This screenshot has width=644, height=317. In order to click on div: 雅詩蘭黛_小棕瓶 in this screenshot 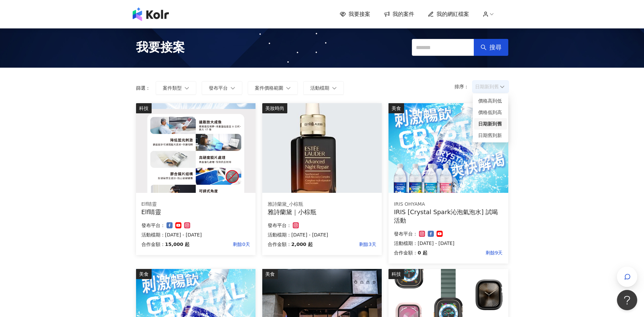, I will do `click(322, 205)`.